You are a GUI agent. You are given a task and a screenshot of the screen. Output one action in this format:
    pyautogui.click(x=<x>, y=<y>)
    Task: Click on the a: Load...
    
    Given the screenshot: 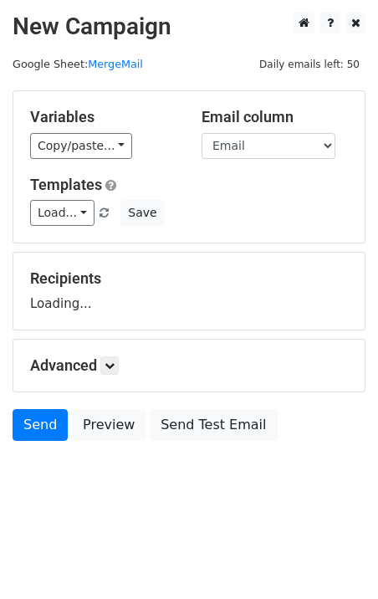 What is the action you would take?
    pyautogui.click(x=62, y=212)
    